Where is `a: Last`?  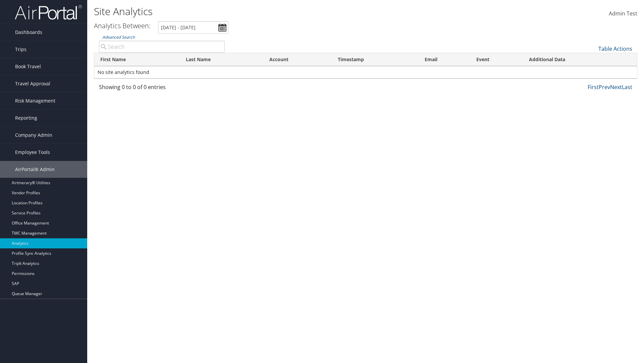 a: Last is located at coordinates (627, 87).